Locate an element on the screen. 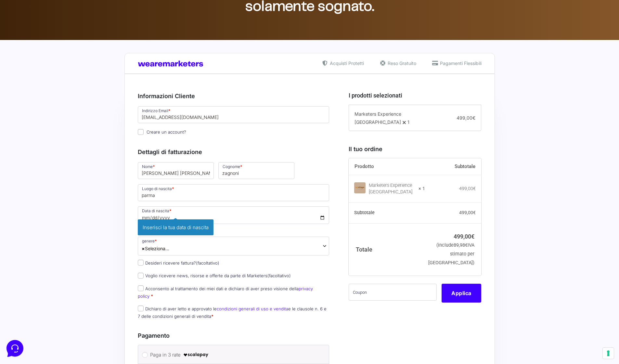 The height and width of the screenshot is (364, 619). h3: Dettagli di fatturazione is located at coordinates (233, 152).